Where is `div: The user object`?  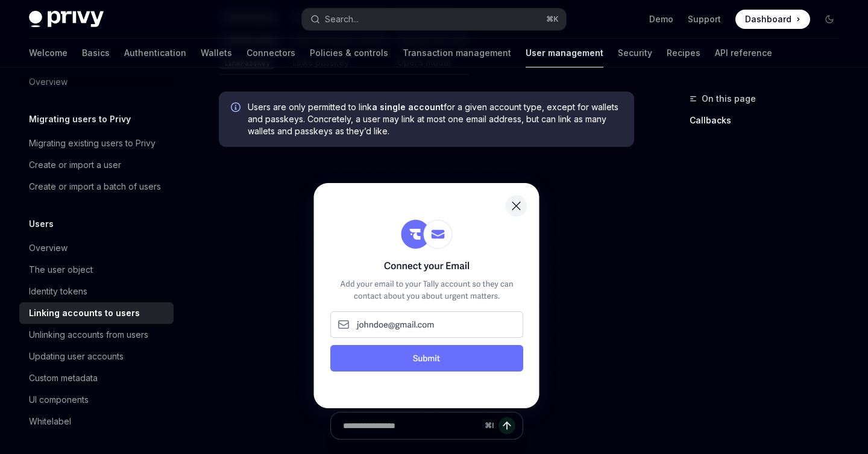
div: The user object is located at coordinates (61, 270).